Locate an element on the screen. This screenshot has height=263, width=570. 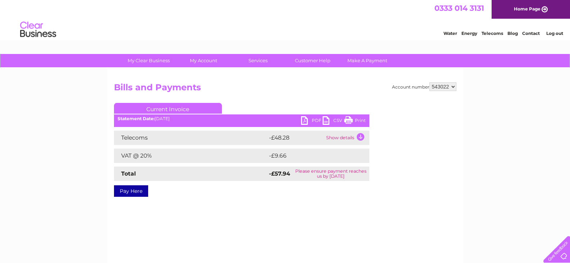
div: Account number is located at coordinates (424, 87).